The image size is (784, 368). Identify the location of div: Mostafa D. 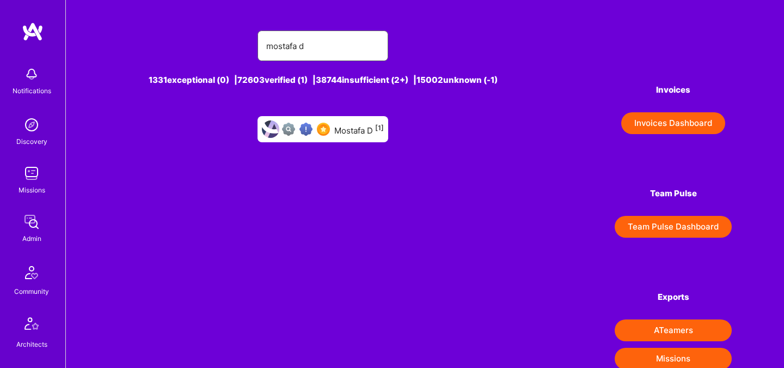
(359, 129).